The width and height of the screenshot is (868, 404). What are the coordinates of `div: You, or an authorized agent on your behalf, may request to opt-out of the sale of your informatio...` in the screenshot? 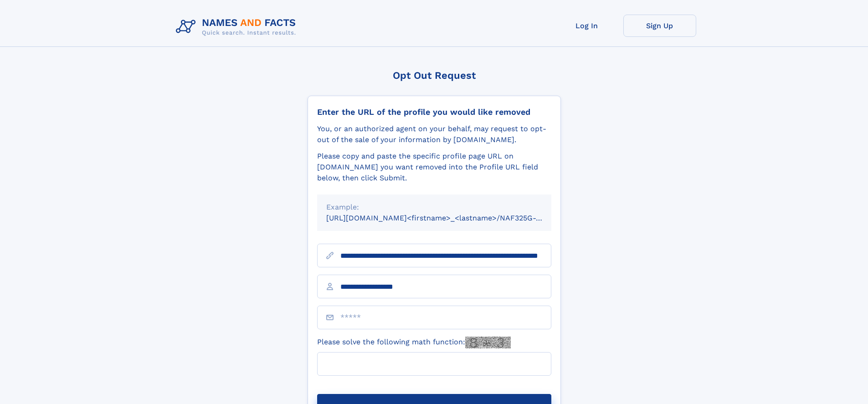 It's located at (434, 134).